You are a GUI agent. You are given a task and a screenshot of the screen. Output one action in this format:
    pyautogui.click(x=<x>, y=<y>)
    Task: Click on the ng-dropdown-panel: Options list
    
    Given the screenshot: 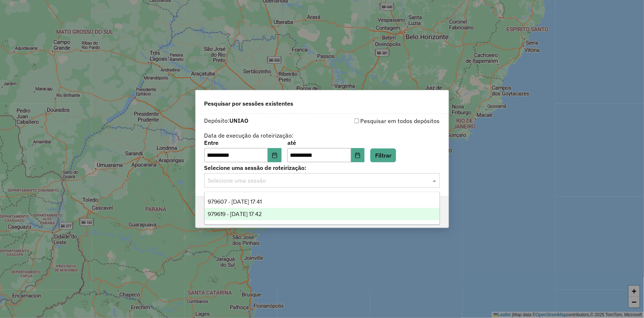 What is the action you would take?
    pyautogui.click(x=322, y=208)
    